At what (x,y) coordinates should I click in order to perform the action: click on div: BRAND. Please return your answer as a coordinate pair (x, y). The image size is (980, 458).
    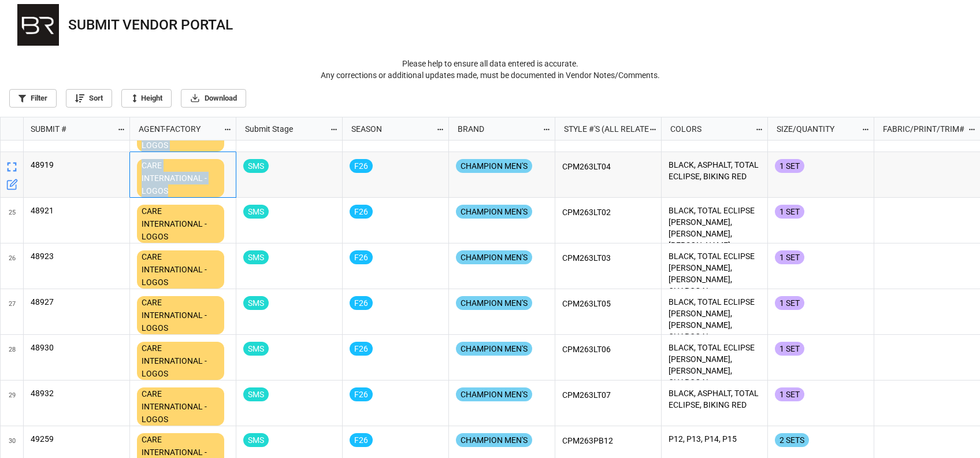
    Looking at the image, I should click on (496, 129).